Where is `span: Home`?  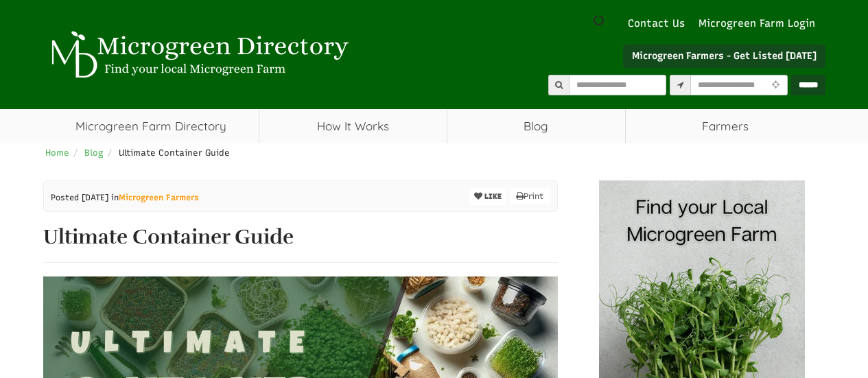
span: Home is located at coordinates (57, 152).